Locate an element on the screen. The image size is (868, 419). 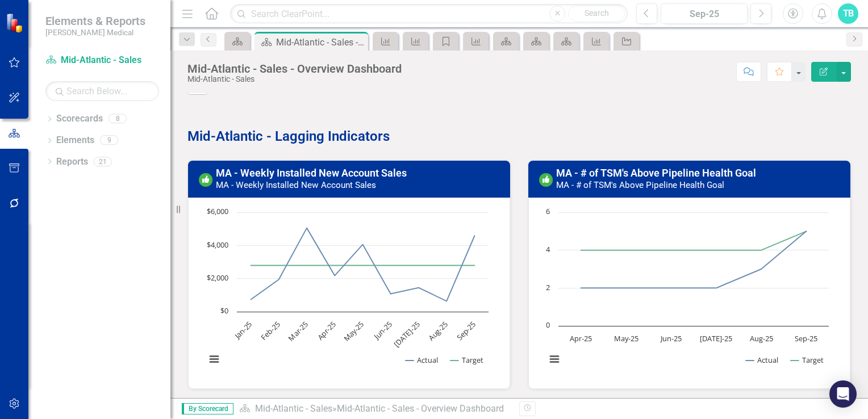
g: Target, line 2 of 2 with 9 data points. is located at coordinates (363, 265).